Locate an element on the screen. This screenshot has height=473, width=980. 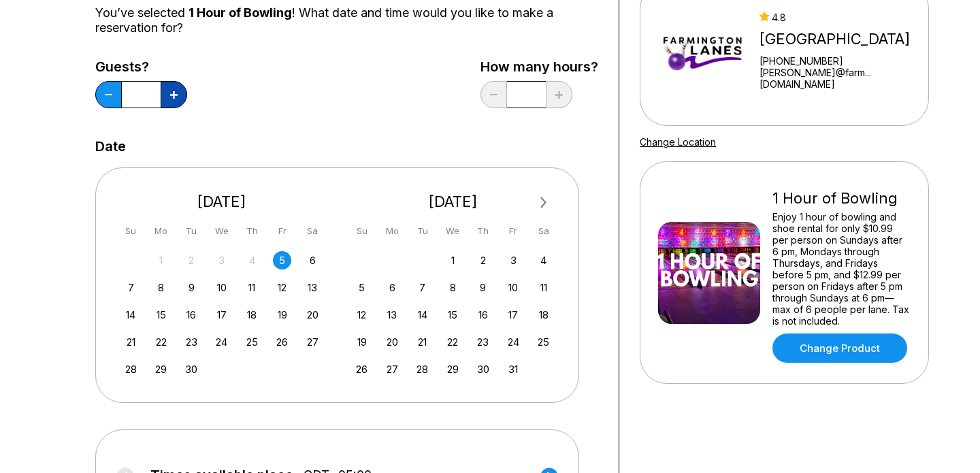
div: You’ve selected ! What date and time would you like to make a reservation for? is located at coordinates (346, 20).